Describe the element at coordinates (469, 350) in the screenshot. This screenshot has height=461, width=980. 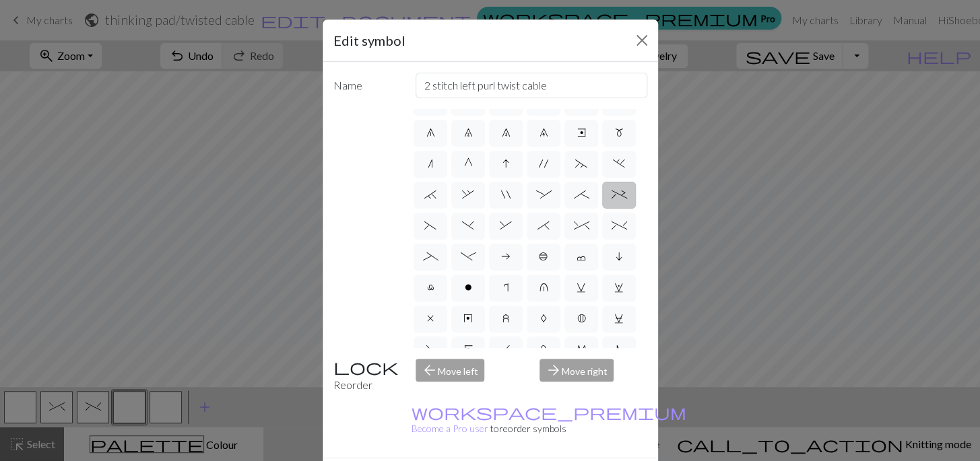
I see `span: E` at that location.